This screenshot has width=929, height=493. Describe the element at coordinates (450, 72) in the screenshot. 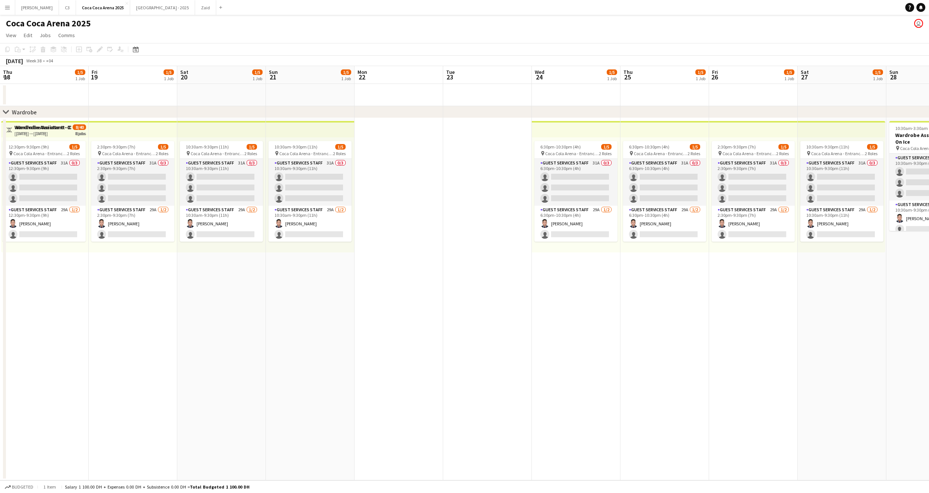

I see `span: Tue` at that location.